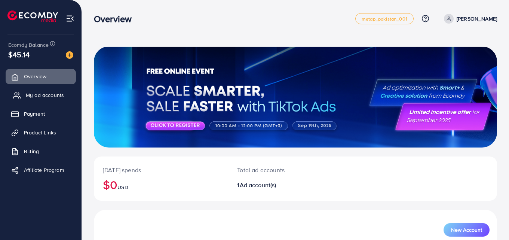 Image resolution: width=509 pixels, height=240 pixels. I want to click on img: menu, so click(70, 18).